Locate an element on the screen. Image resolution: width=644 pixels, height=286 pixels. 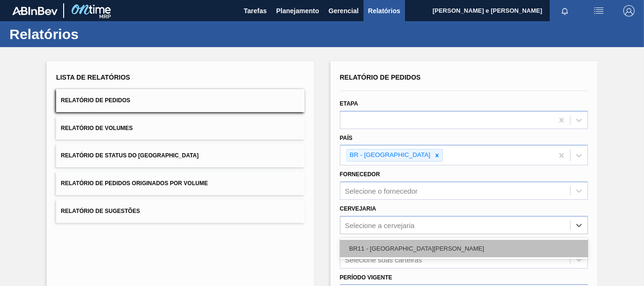
img: Logout is located at coordinates (629, 11).